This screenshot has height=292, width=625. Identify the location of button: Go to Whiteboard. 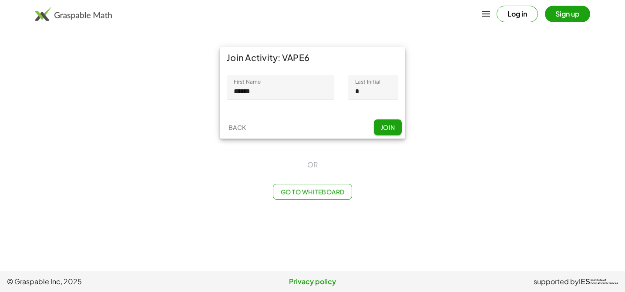
(312, 191).